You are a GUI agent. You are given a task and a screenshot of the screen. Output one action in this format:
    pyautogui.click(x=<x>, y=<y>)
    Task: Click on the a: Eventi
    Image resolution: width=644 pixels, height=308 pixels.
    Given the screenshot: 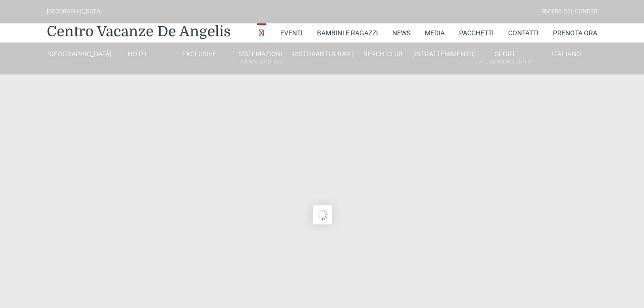 What is the action you would take?
    pyautogui.click(x=291, y=33)
    